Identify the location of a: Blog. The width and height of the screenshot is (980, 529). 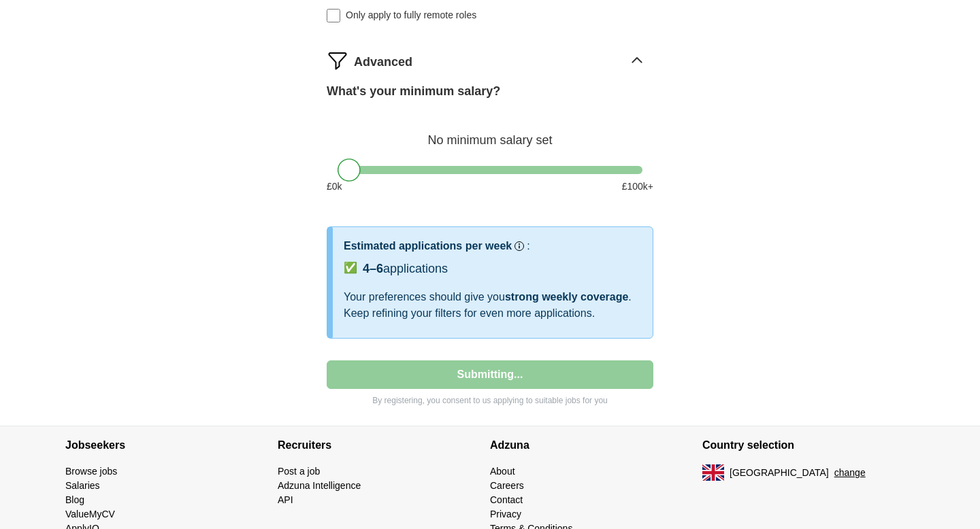
(75, 500).